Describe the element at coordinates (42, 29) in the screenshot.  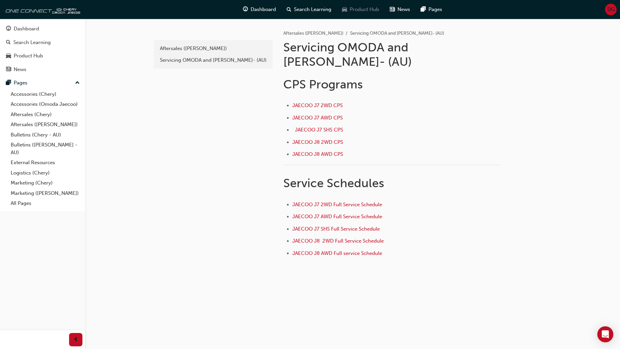
I see `a: Dashboard` at that location.